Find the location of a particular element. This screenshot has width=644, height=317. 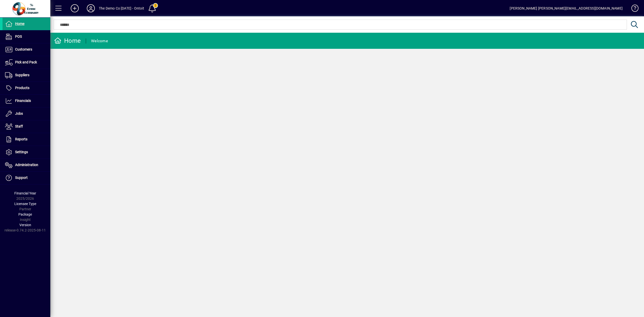

span: Package is located at coordinates (25, 214).